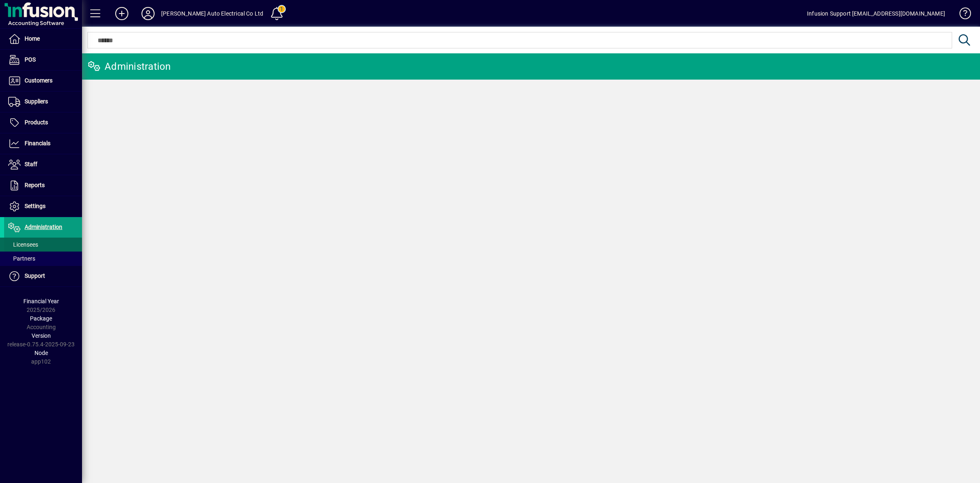  What do you see at coordinates (36, 101) in the screenshot?
I see `span: Suppliers` at bounding box center [36, 101].